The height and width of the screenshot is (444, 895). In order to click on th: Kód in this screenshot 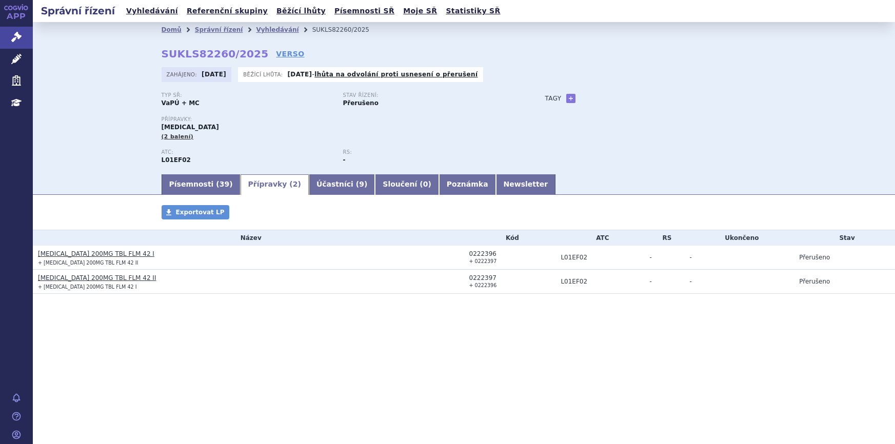, I will do `click(510, 238)`.